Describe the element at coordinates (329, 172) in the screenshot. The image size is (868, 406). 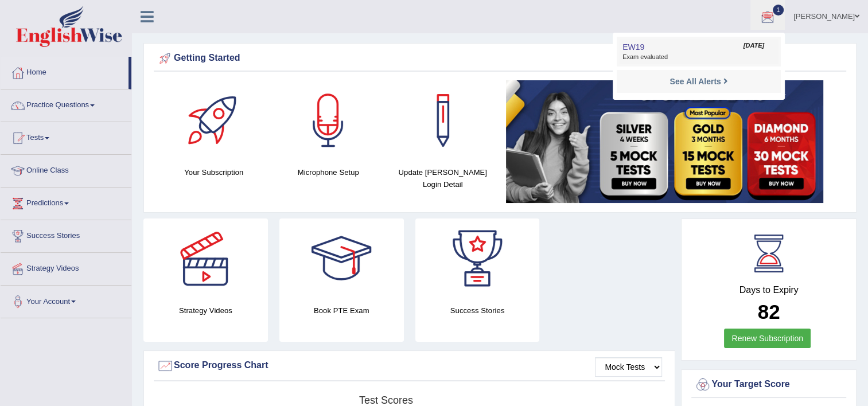
I see `h4: Microphone Setup` at that location.